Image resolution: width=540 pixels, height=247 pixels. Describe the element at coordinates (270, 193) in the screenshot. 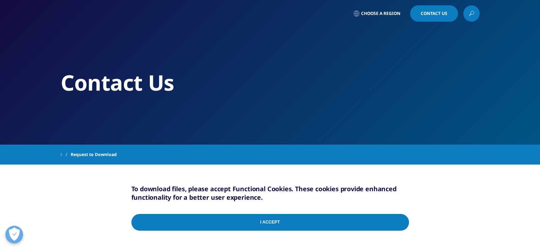

I see `h5: To download files, please accept Functional Cookies. These cookies provide enhanced functionality...` at that location.